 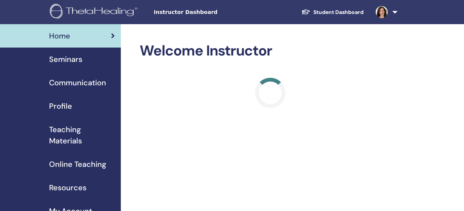 I want to click on span: Resources, so click(x=68, y=187).